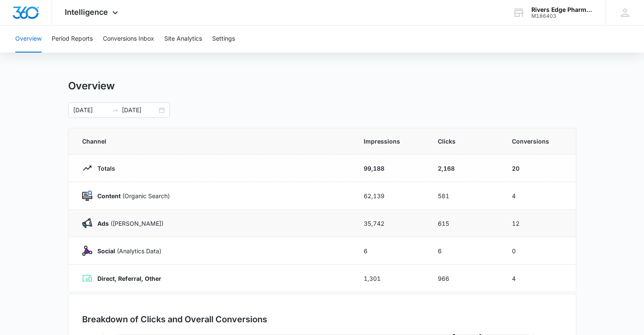 Image resolution: width=644 pixels, height=335 pixels. Describe the element at coordinates (28, 39) in the screenshot. I see `button: Overview` at that location.